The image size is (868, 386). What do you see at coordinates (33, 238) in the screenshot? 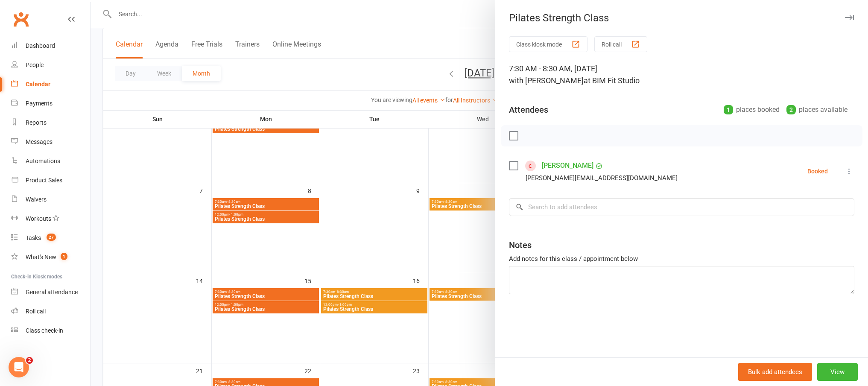
I see `div: Tasks` at bounding box center [33, 238].